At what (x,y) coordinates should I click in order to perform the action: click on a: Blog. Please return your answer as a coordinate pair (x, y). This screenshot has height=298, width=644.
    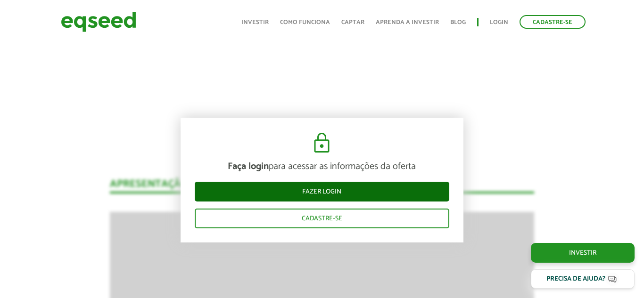
    Looking at the image, I should click on (457, 22).